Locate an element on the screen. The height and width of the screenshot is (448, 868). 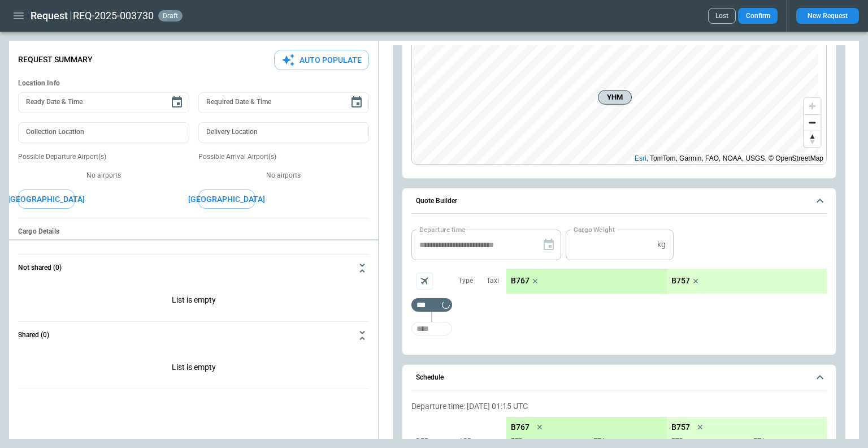
h6: Not shared (0) is located at coordinates (40, 268).